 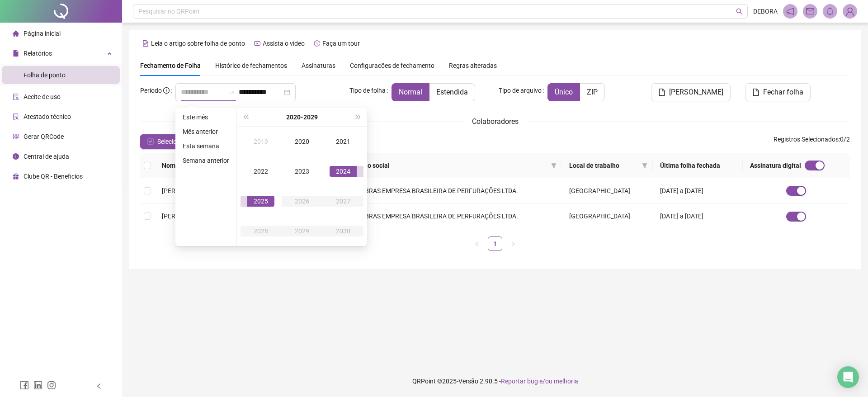 I want to click on span: Selecionar todos, so click(x=180, y=141).